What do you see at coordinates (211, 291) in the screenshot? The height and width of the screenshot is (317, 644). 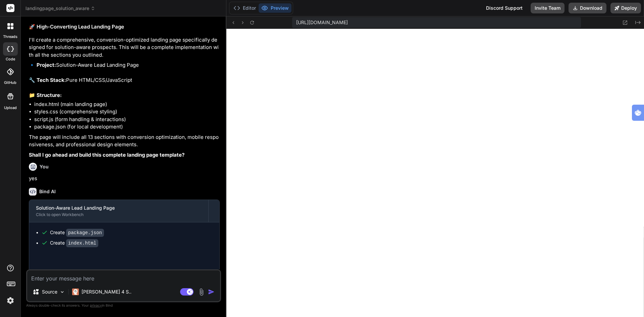 I see `img: icon` at bounding box center [211, 291].